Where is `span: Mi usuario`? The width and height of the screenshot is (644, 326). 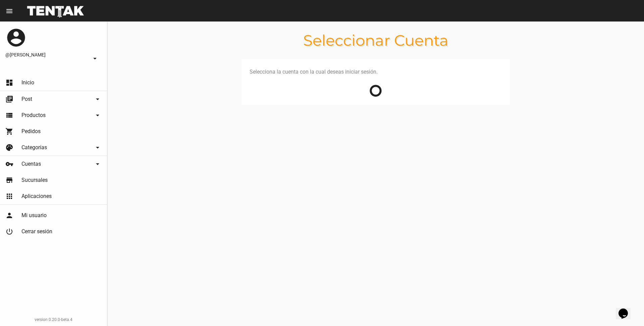
span: Mi usuario is located at coordinates (34, 215).